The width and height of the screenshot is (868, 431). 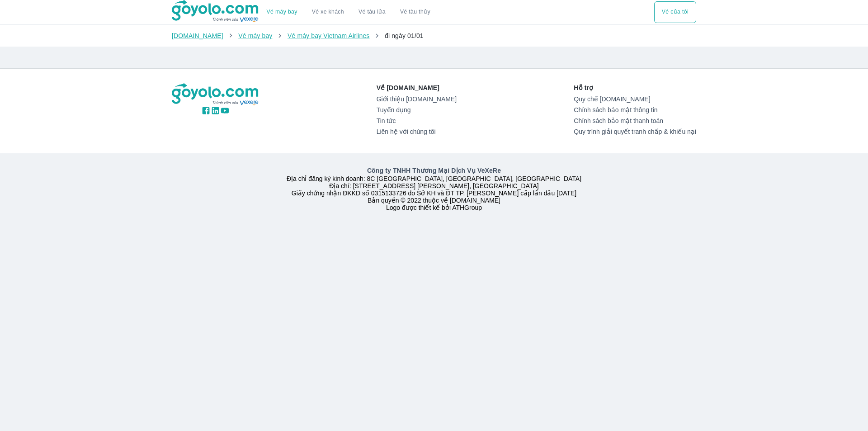 I want to click on p: Công ty TNHH Thương Mại Dịch Vụ VeXeRe, so click(x=434, y=171).